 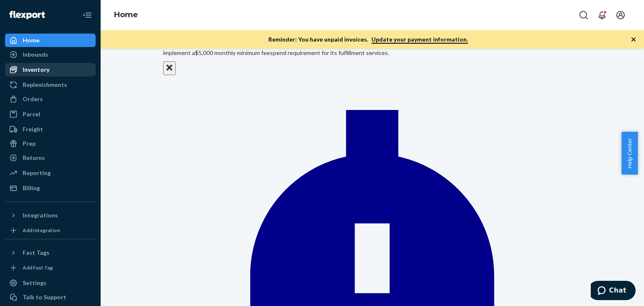 I want to click on div: Parcel, so click(x=31, y=114).